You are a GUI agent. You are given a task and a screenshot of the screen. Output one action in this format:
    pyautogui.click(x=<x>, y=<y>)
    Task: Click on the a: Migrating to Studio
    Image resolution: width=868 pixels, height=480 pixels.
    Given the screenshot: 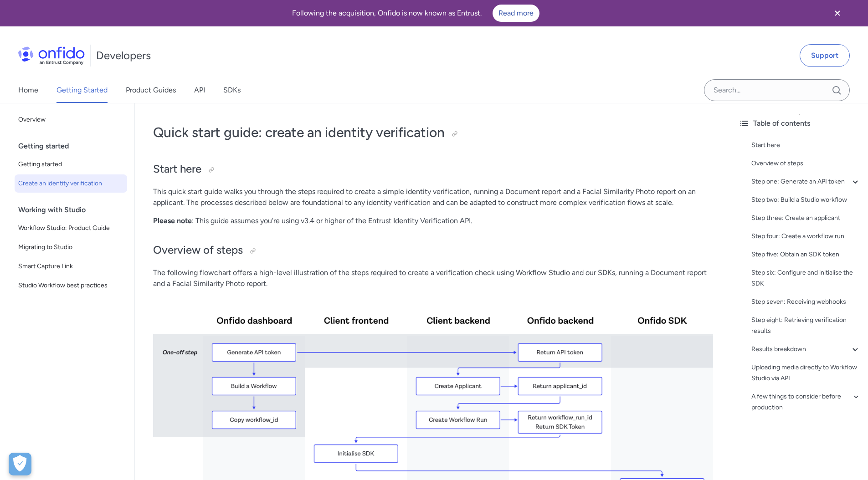 What is the action you would take?
    pyautogui.click(x=70, y=247)
    